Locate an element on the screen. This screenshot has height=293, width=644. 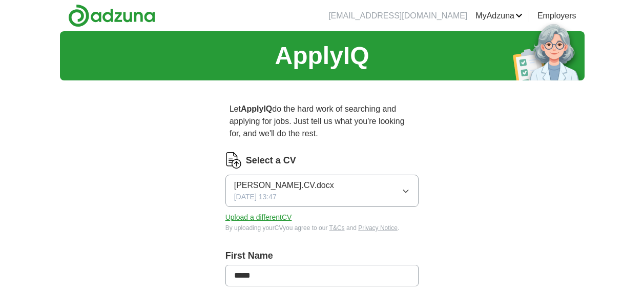
a: T&Cs is located at coordinates (337, 228).